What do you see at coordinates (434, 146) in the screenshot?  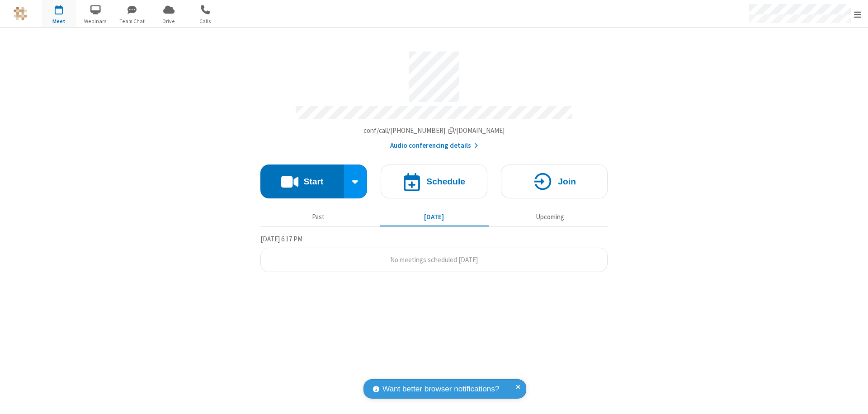 I see `button: Audio conferencing details` at bounding box center [434, 146].